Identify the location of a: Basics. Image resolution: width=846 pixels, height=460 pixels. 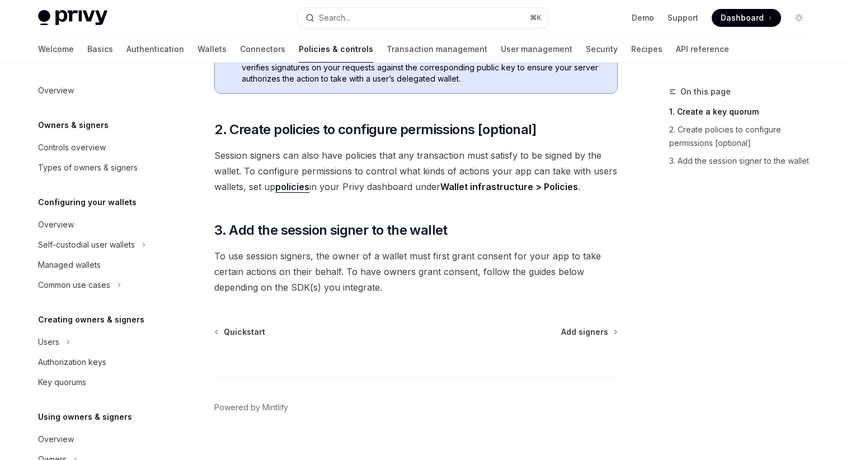
(100, 49).